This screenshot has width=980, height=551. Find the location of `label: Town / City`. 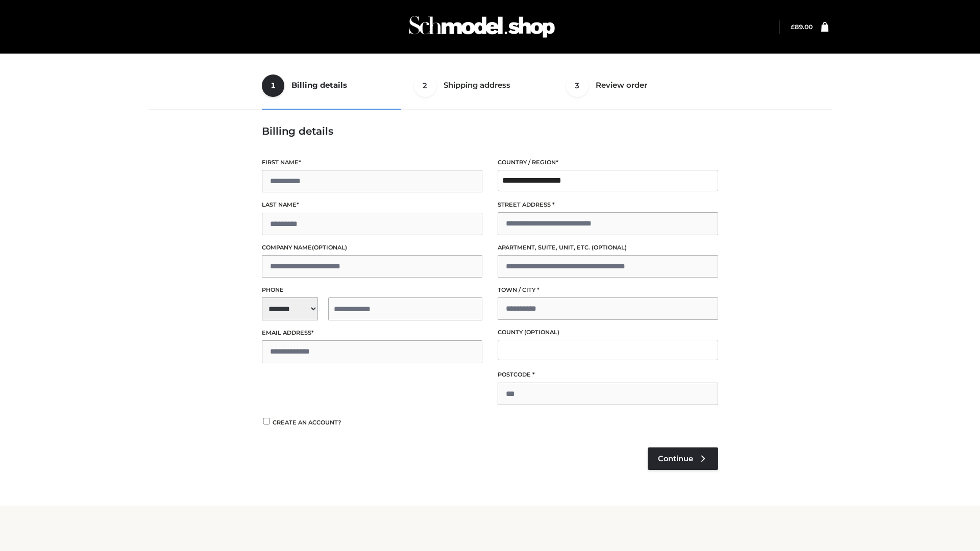

label: Town / City is located at coordinates (608, 290).